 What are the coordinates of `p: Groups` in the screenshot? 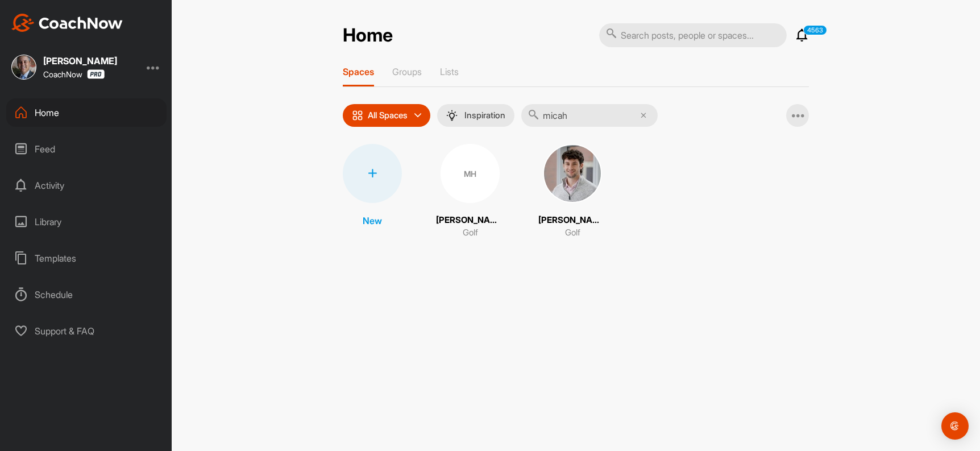 It's located at (407, 72).